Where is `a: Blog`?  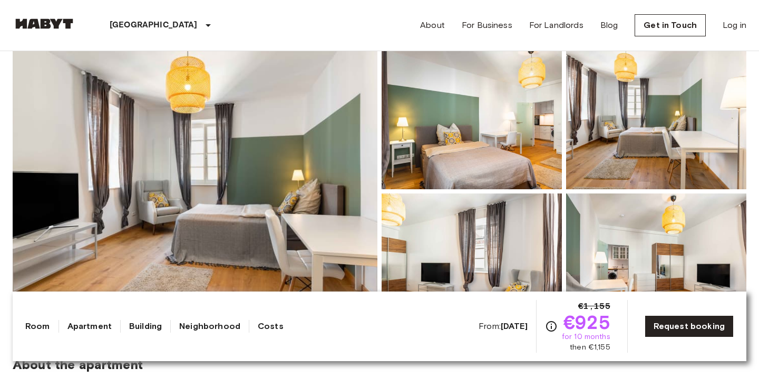 a: Blog is located at coordinates (610, 25).